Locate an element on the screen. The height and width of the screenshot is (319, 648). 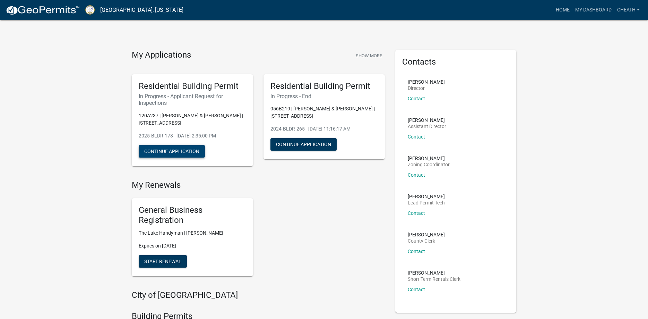
h5: Contacts is located at coordinates (456, 62).